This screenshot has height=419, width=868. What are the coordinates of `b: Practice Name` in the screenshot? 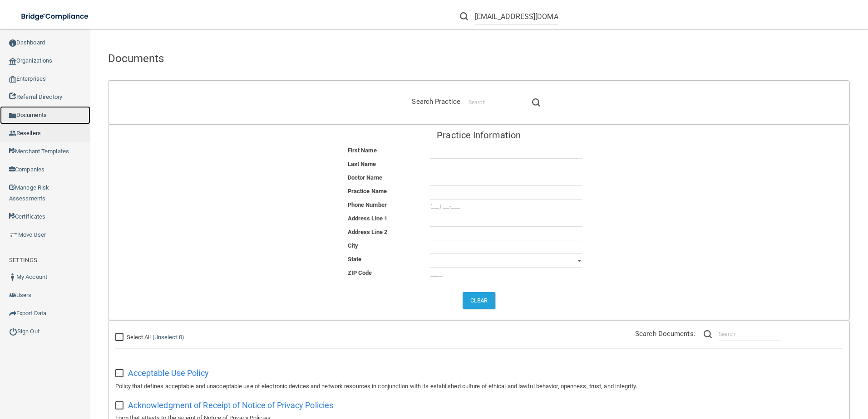 It's located at (367, 191).